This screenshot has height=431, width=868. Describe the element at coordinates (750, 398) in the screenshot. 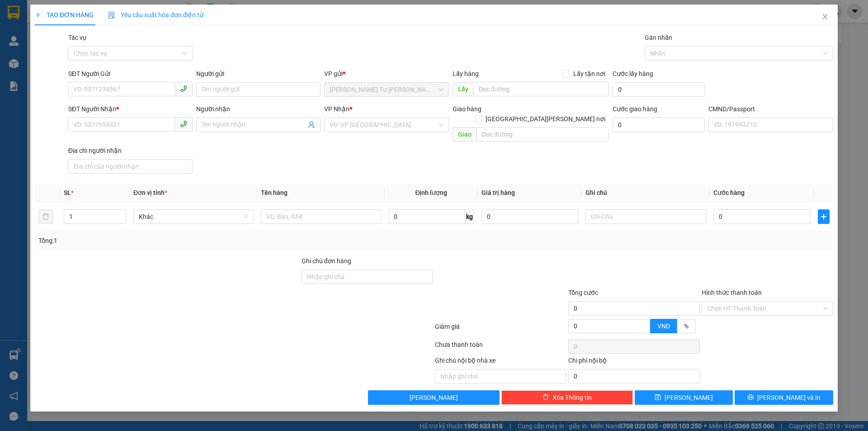

I see `span: printer` at that location.